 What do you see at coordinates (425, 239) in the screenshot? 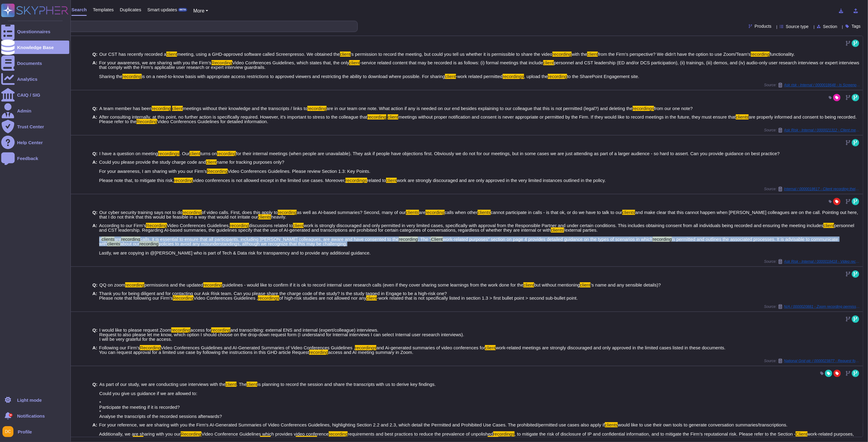
I see `span: . The “` at bounding box center [425, 239].